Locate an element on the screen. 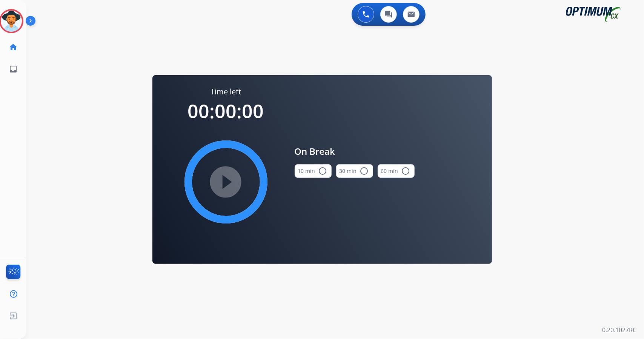  button: 30 min is located at coordinates (355, 171).